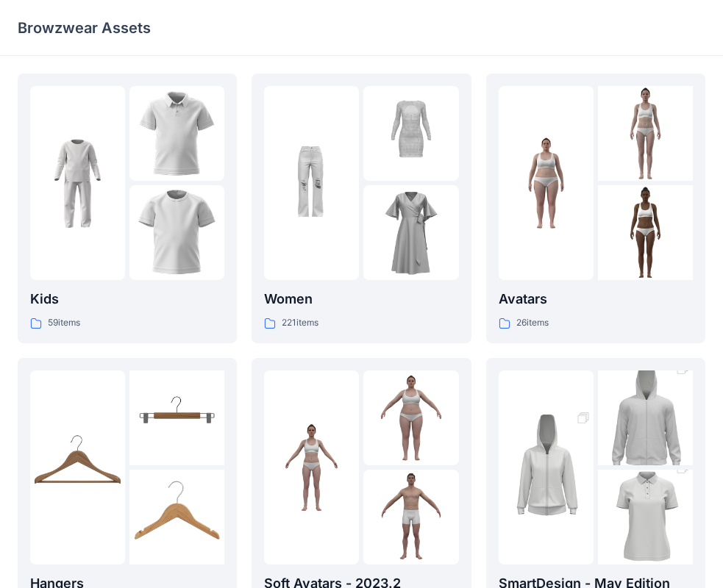 Image resolution: width=723 pixels, height=588 pixels. I want to click on a: folder 1folder 2folder 3Women221items, so click(362, 208).